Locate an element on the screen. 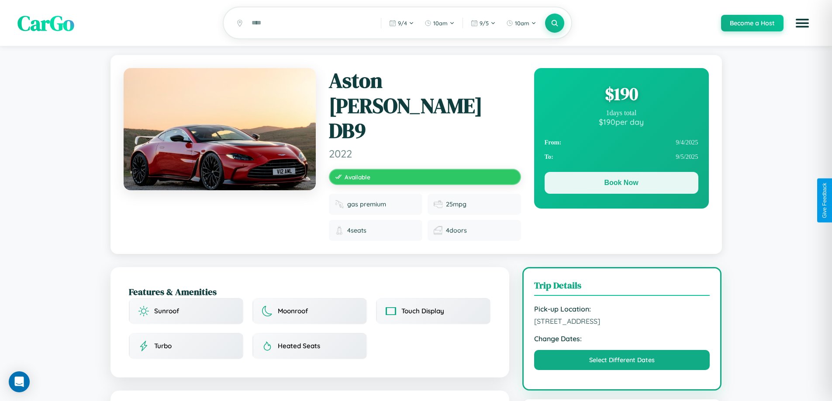 This screenshot has width=832, height=401. h3: Trip Details is located at coordinates (622, 287).